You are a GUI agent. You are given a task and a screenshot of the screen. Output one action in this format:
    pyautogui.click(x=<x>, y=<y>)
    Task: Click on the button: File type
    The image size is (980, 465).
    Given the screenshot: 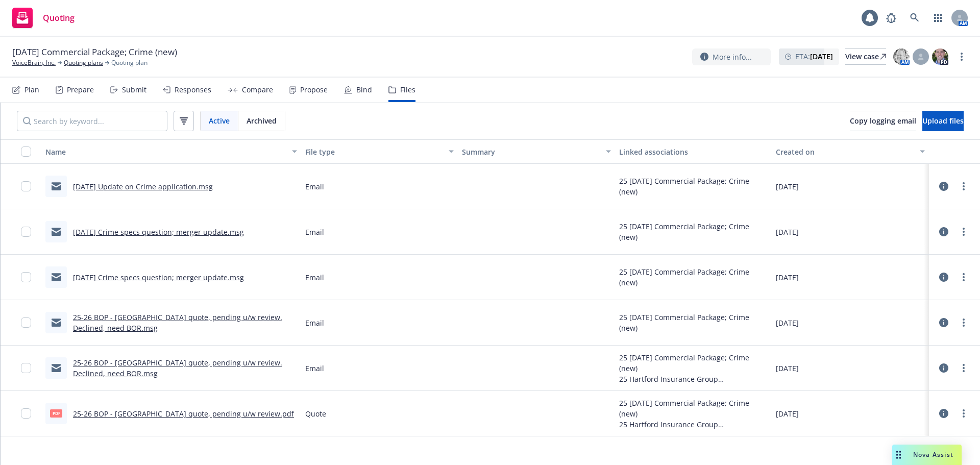 What is the action you would take?
    pyautogui.click(x=380, y=151)
    